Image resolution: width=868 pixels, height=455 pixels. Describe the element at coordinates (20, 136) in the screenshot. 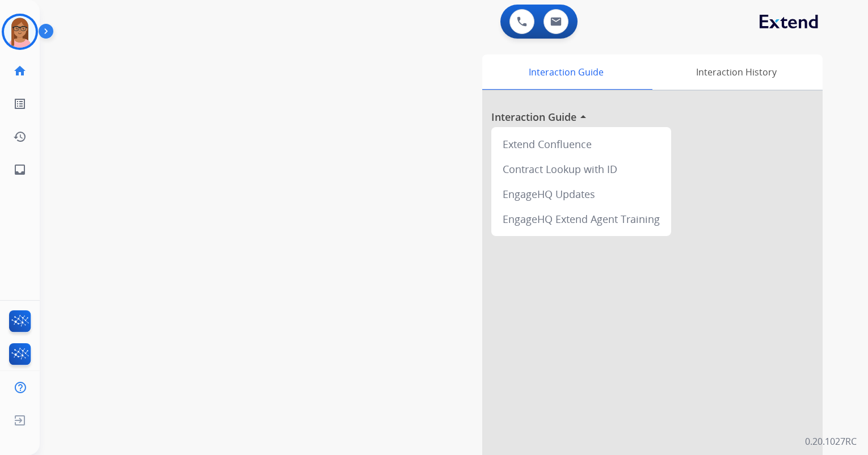

I see `mat-icon: history` at that location.